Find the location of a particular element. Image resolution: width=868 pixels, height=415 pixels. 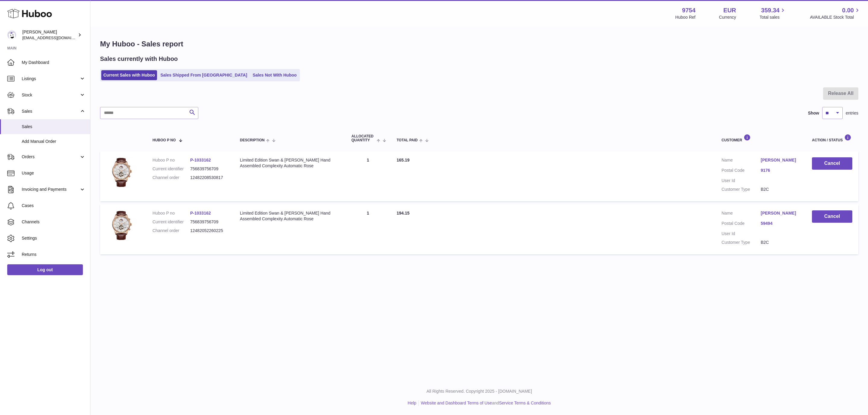

strong: EUR is located at coordinates (729, 10).